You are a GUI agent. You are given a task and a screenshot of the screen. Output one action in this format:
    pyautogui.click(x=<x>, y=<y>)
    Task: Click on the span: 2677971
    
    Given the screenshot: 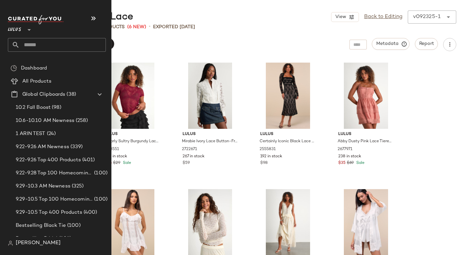 What is the action you would take?
    pyautogui.click(x=345, y=150)
    